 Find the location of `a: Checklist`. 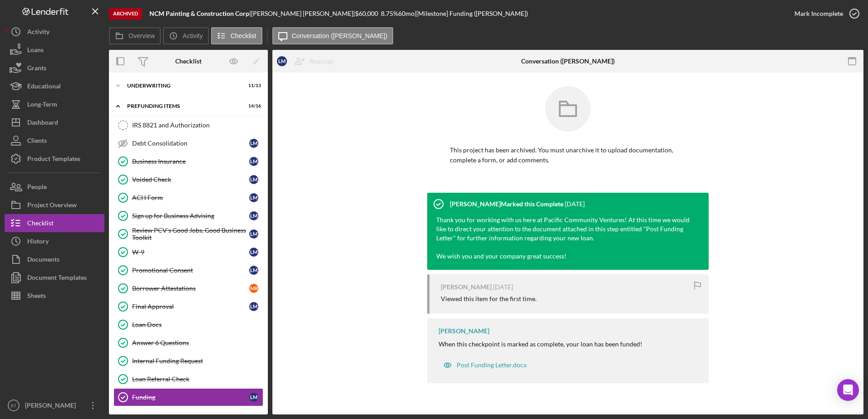

a: Checklist is located at coordinates (55, 223).